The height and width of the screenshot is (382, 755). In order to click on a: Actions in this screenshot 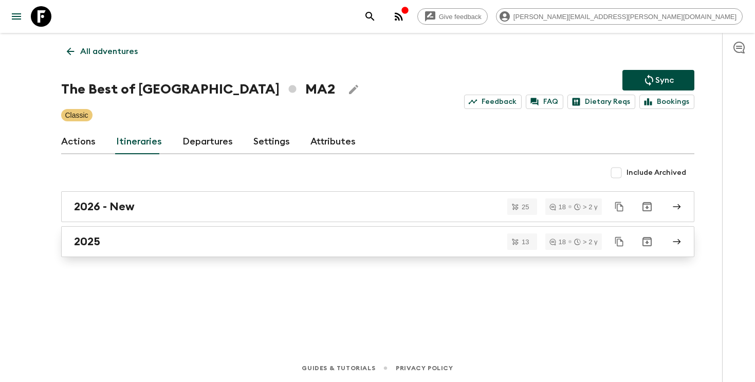, I will do `click(78, 142)`.